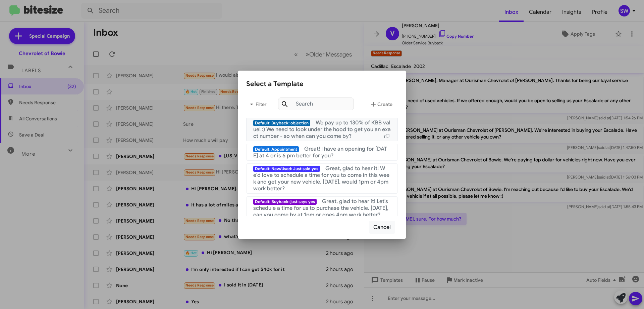 Image resolution: width=644 pixels, height=309 pixels. I want to click on span: We pay up to 130% of KBB value! :) We need to look under the hood to get you an exact number - so..., so click(322, 129).